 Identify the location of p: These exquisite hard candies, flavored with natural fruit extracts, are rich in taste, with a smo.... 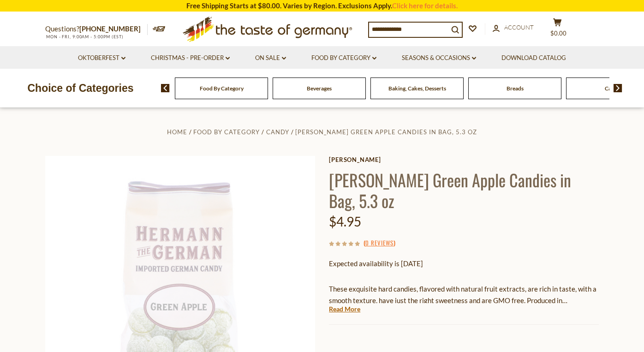
(464, 295).